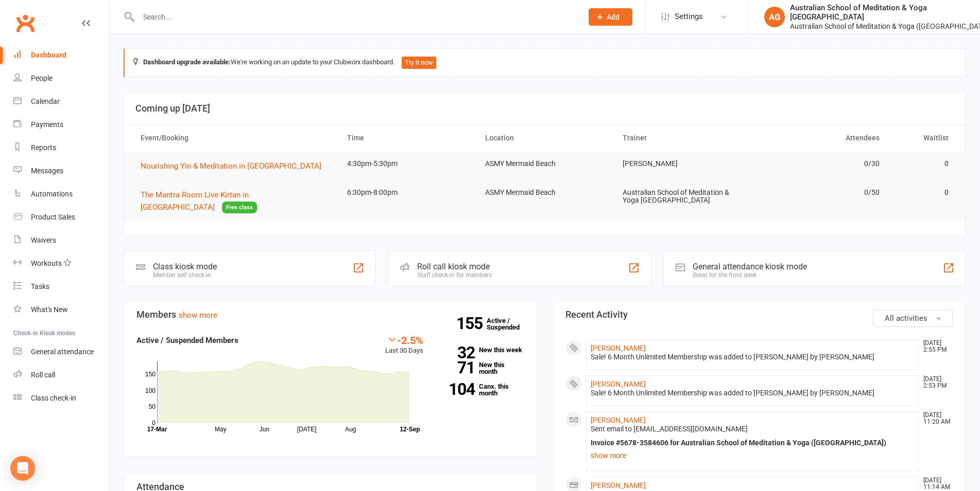  Describe the element at coordinates (187, 62) in the screenshot. I see `strong: Dashboard upgrade available:` at that location.